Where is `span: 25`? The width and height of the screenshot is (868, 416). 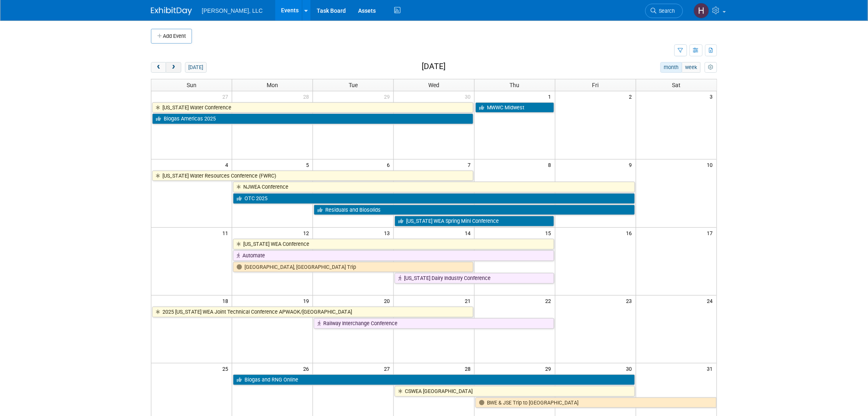
span: 25 is located at coordinates (226, 368).